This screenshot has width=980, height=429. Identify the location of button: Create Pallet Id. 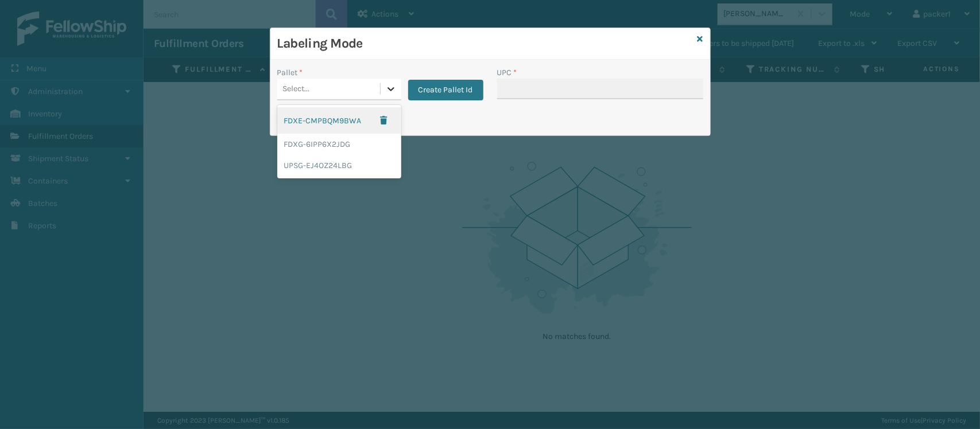
(445, 90).